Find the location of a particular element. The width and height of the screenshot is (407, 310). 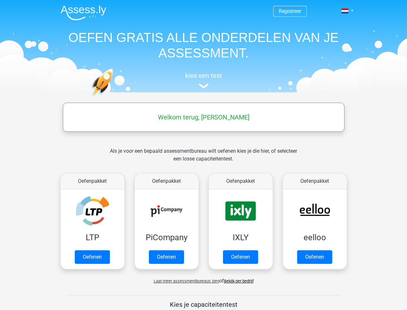

img: assessment is located at coordinates (204, 86).